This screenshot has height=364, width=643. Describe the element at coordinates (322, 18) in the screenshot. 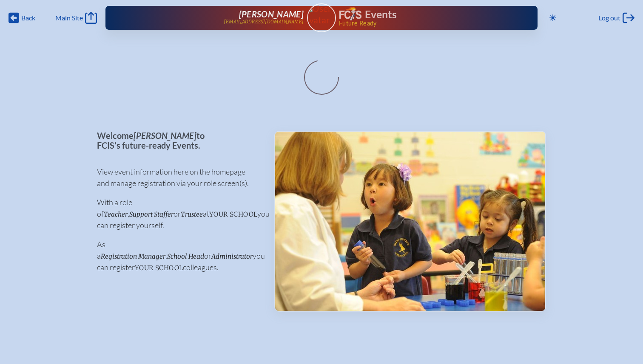

I see `a: User Avatar` at that location.